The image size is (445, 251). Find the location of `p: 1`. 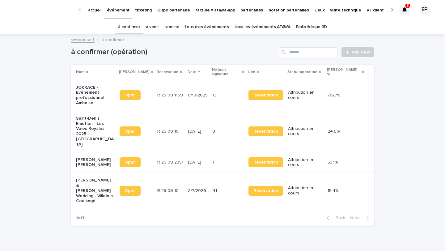

p: 1 is located at coordinates (214, 161).